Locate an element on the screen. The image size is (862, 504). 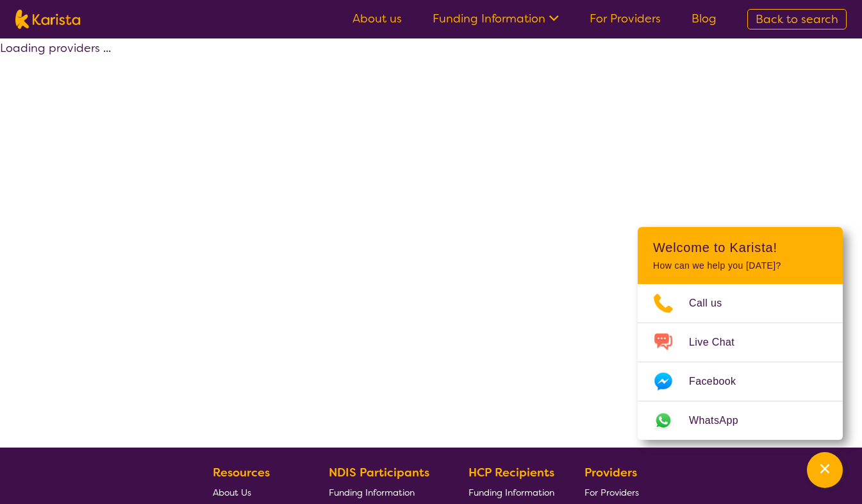
span: Back to search is located at coordinates (797, 19).